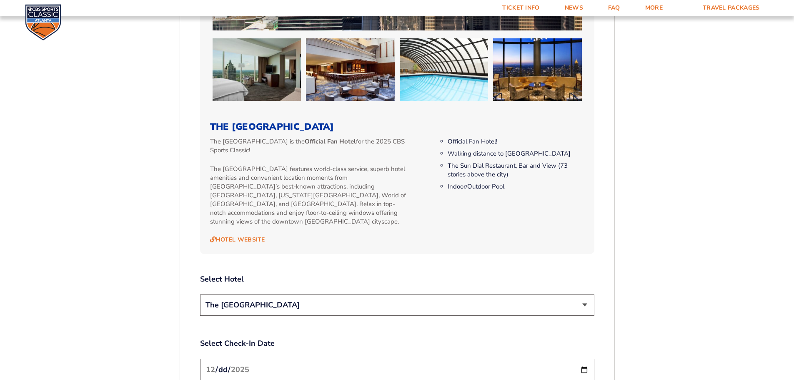  Describe the element at coordinates (515, 170) in the screenshot. I see `li: The Sun Dial Restaurant, Bar and View (73 stories above the city)` at that location.